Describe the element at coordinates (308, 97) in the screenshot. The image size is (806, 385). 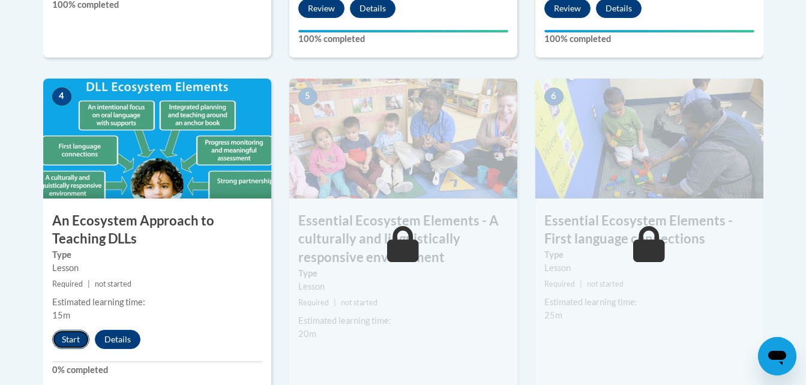
I see `span: 5` at that location.